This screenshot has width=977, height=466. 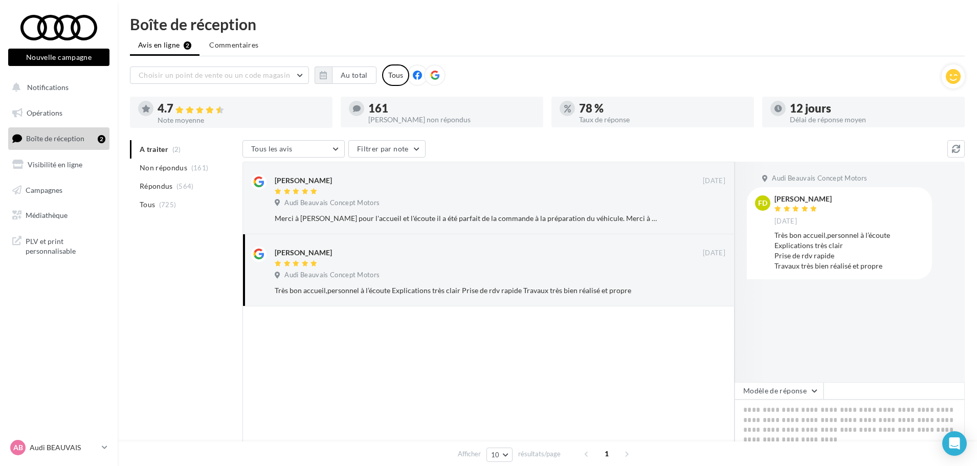 What do you see at coordinates (168, 205) in the screenshot?
I see `span: (725)` at bounding box center [168, 205].